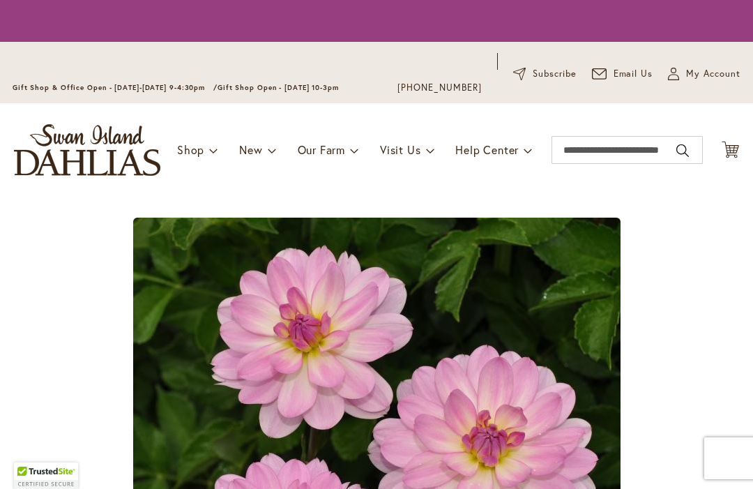 This screenshot has width=753, height=489. What do you see at coordinates (321, 149) in the screenshot?
I see `span: Our Farm` at bounding box center [321, 149].